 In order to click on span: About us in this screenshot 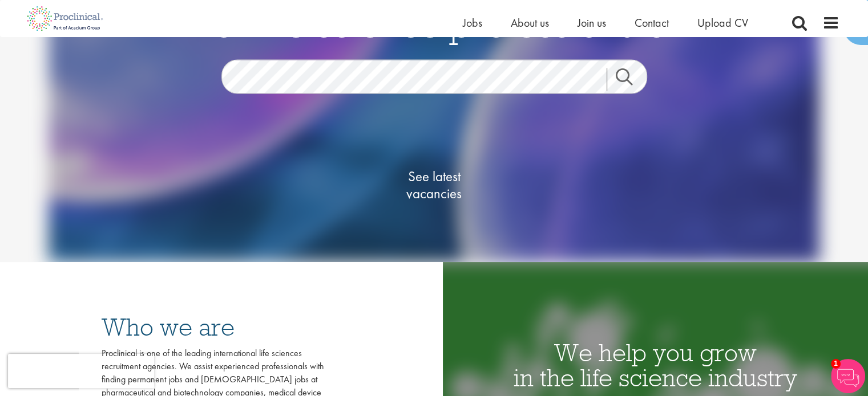, I will do `click(529, 23)`.